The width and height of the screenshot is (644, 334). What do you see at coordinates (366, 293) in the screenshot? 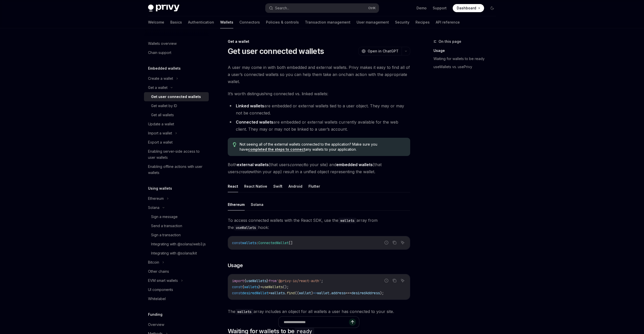
I see `span: desiredAddress` at bounding box center [366, 293].